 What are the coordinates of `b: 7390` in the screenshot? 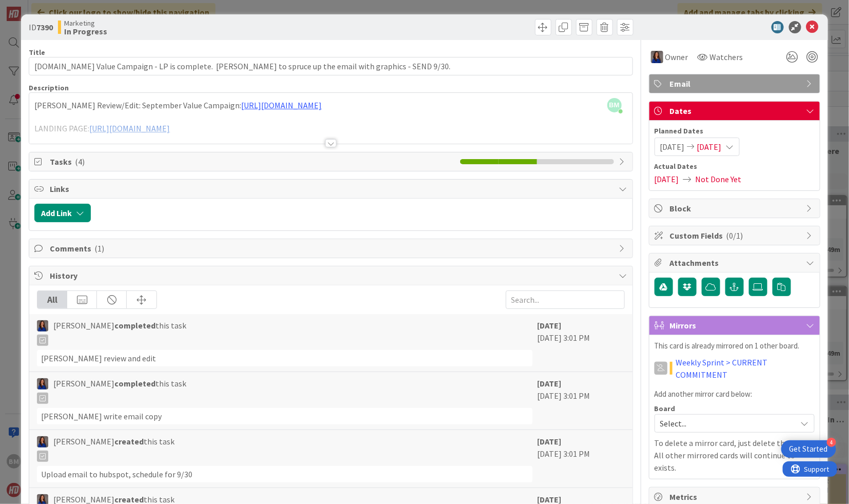 It's located at (45, 27).